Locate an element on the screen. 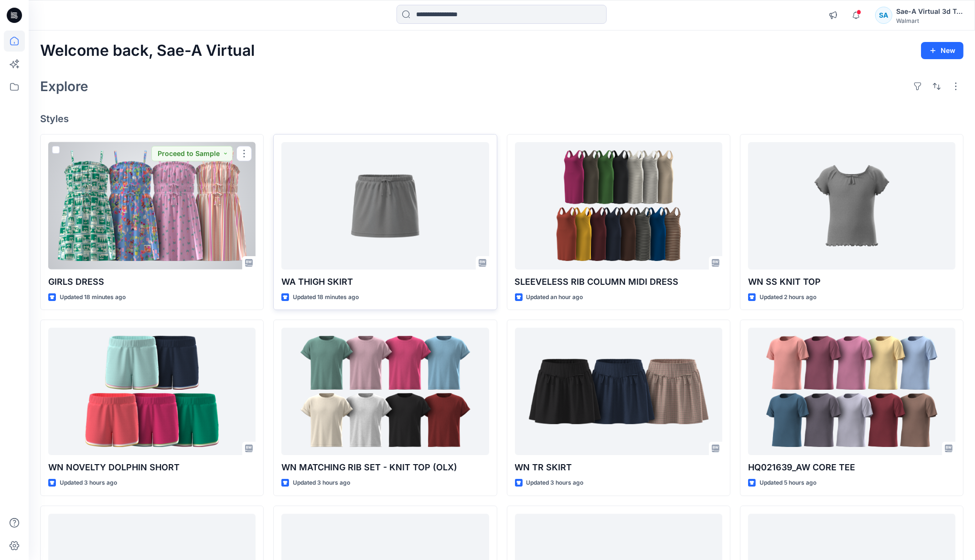  p: Updated 2 hours ago is located at coordinates (788, 297).